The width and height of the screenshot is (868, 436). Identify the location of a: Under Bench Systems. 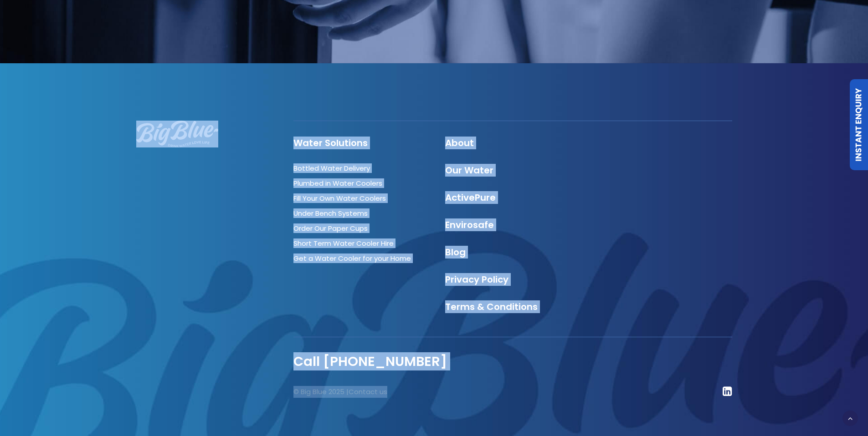
(330, 213).